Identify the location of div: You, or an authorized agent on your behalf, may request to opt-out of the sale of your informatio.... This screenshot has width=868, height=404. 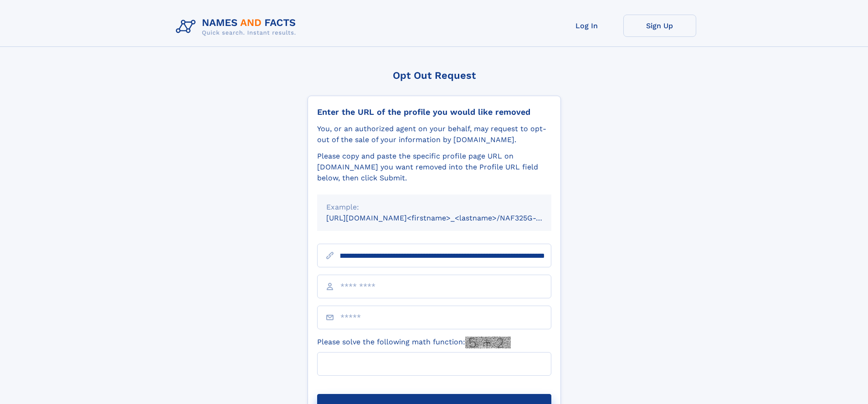
(435, 134).